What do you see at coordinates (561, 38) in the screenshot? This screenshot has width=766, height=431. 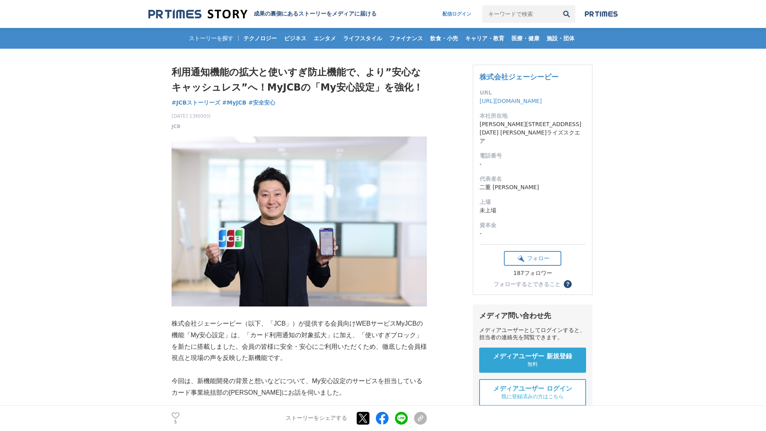 I see `span: 施設・団体` at bounding box center [561, 38].